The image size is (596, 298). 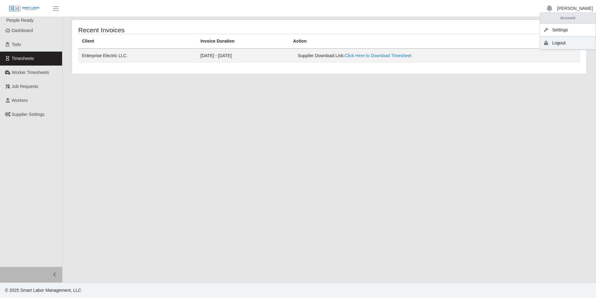 What do you see at coordinates (25, 86) in the screenshot?
I see `span: Job Requests` at bounding box center [25, 86].